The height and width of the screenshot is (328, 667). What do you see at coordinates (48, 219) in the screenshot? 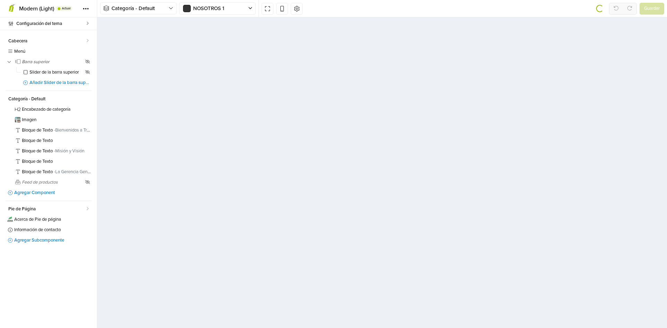
I see `a: Acerca de Pie de página` at bounding box center [48, 219].